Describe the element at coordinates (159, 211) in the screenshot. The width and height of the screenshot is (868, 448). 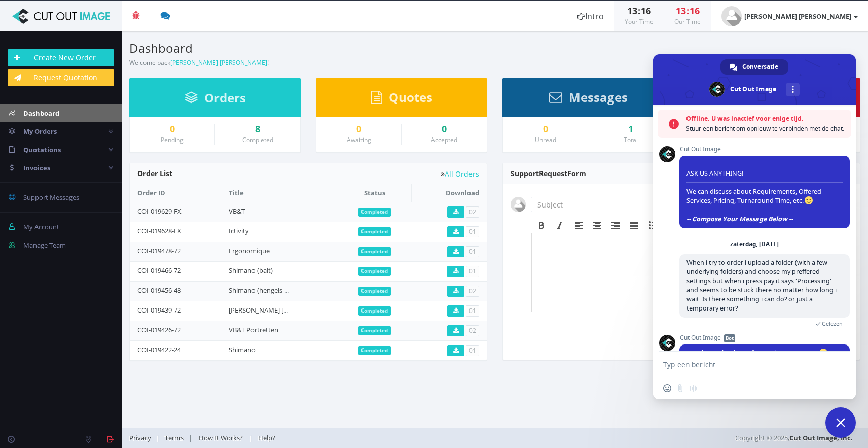
I see `a: COI-019629-FX` at that location.